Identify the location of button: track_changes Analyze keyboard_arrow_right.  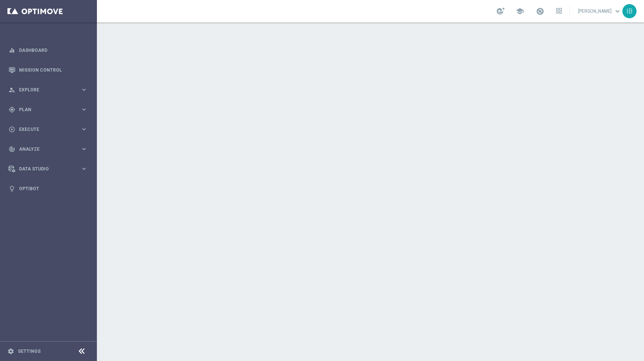
(48, 149).